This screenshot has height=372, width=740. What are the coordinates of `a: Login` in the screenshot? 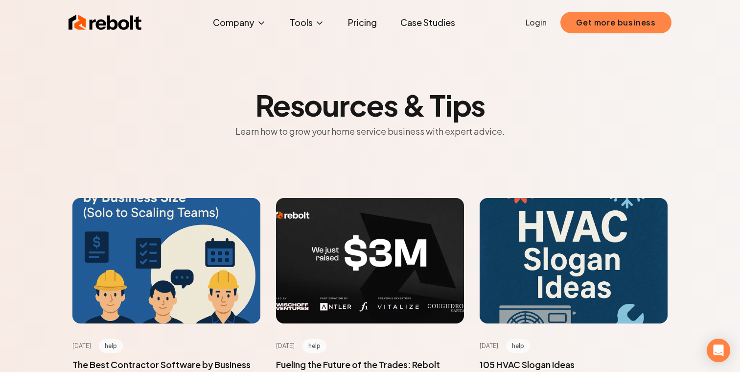 It's located at (536, 23).